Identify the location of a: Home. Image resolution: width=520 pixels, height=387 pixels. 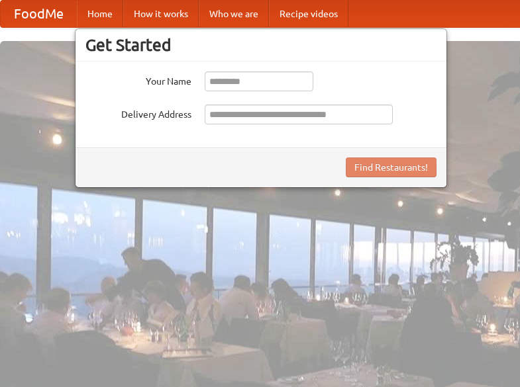
(100, 14).